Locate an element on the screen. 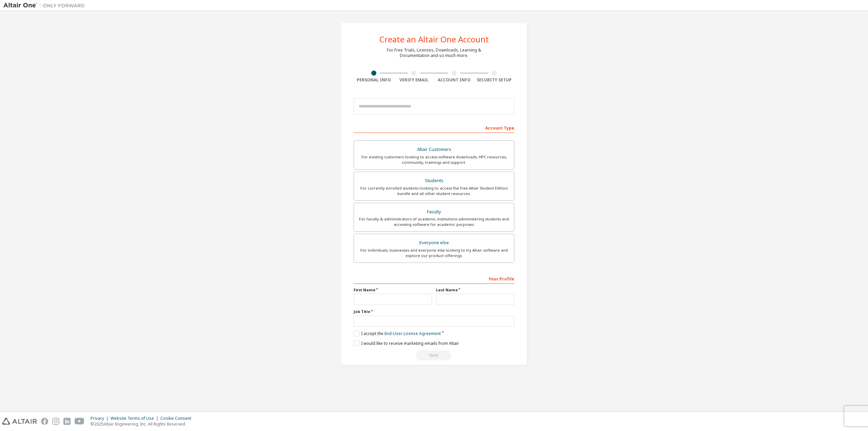 The height and width of the screenshot is (431, 868). div: Faculty is located at coordinates (434, 212).